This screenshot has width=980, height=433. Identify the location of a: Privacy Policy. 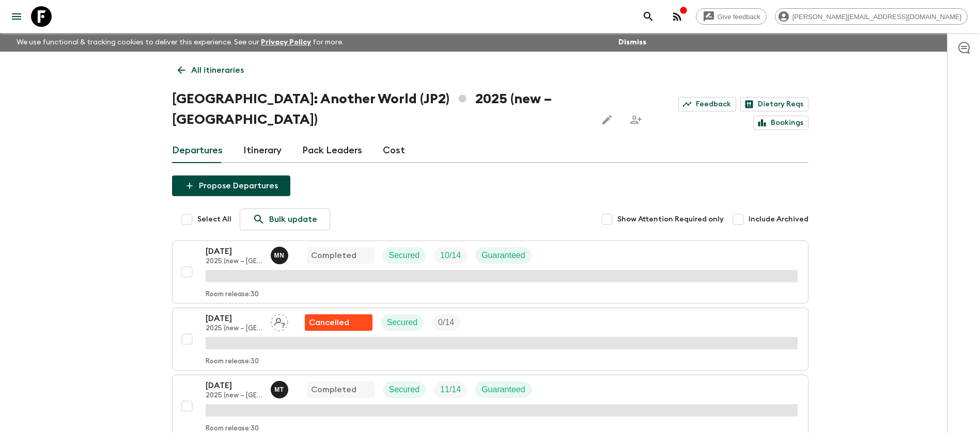
(286, 42).